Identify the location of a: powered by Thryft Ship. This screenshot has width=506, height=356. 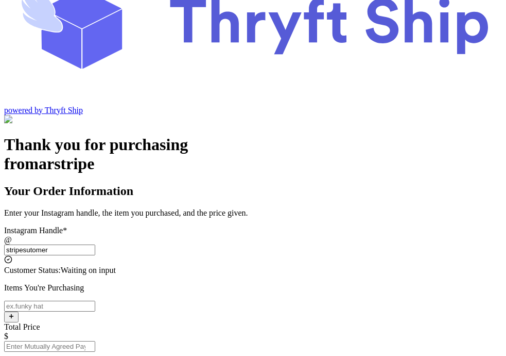
(43, 110).